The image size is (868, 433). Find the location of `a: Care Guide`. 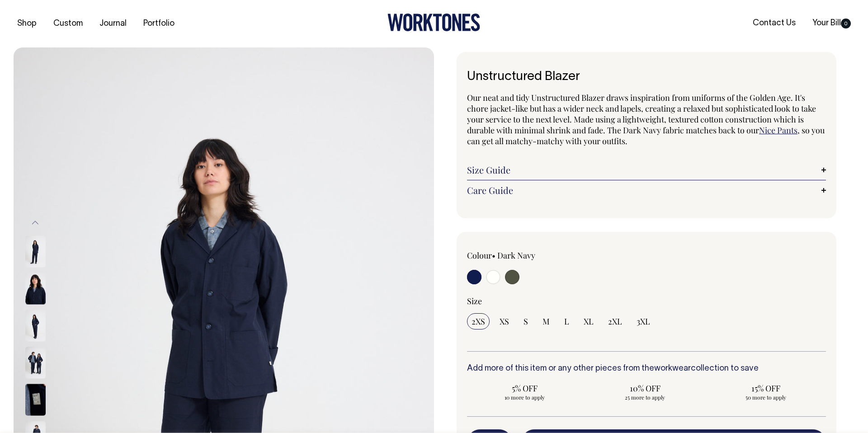

a: Care Guide is located at coordinates (647, 190).